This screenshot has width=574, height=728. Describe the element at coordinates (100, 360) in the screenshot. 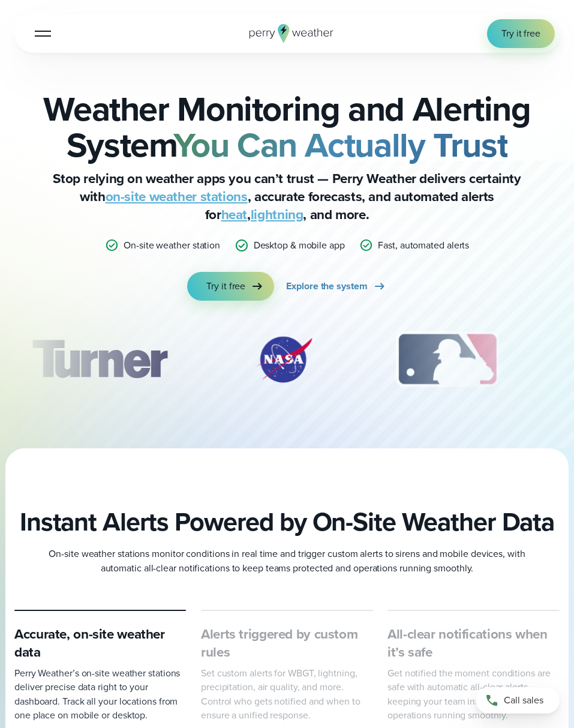

I see `div: 1 of 12` at that location.